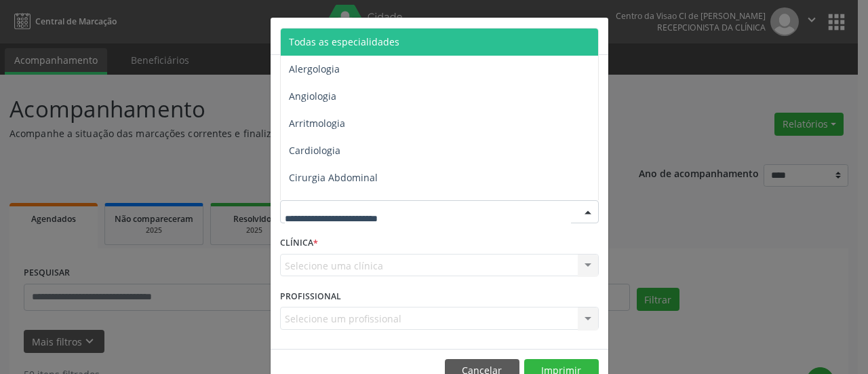 This screenshot has height=374, width=868. Describe the element at coordinates (314, 69) in the screenshot. I see `span: Alergologia` at that location.